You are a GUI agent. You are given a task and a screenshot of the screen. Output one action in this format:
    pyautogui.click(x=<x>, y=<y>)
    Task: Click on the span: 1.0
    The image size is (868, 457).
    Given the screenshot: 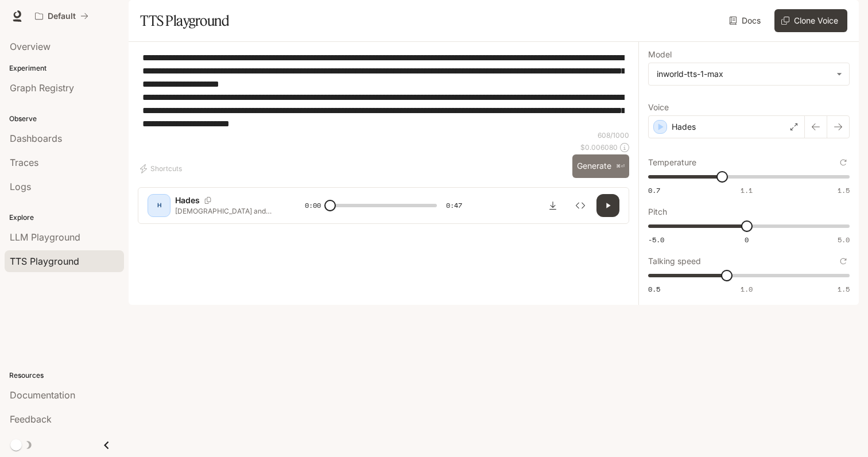 What is the action you would take?
    pyautogui.click(x=746, y=288)
    